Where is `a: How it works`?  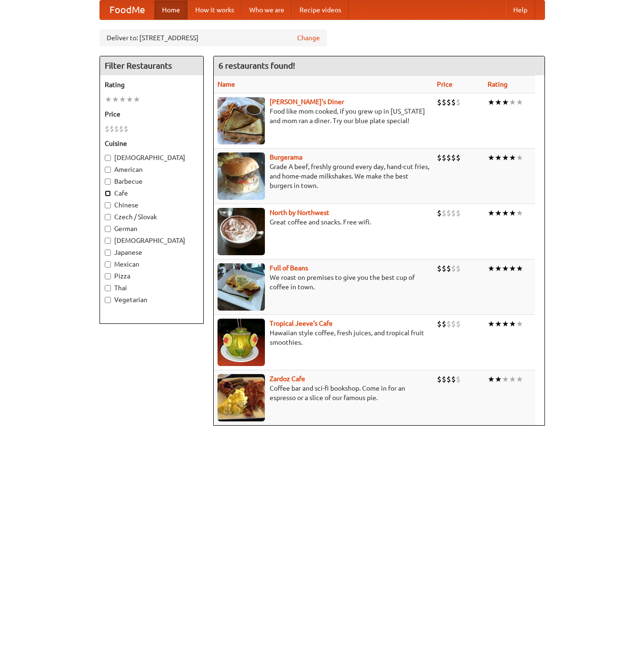
a: How it works is located at coordinates (215, 10).